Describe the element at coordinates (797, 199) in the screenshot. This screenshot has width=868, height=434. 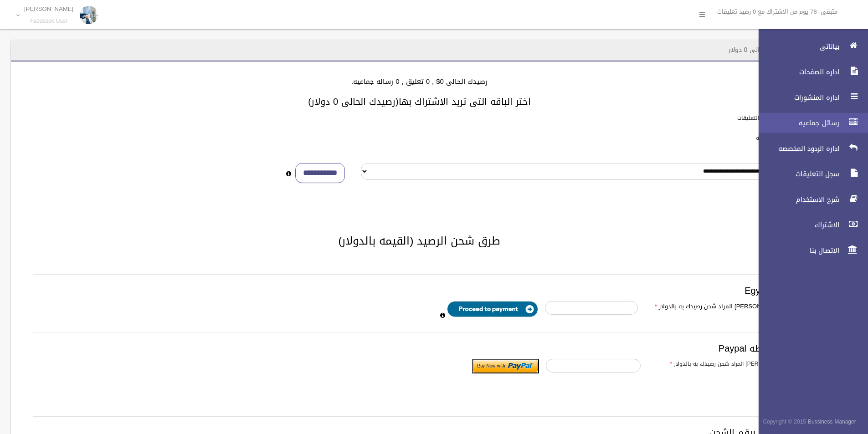
I see `span: شرح الاستخدام` at that location.